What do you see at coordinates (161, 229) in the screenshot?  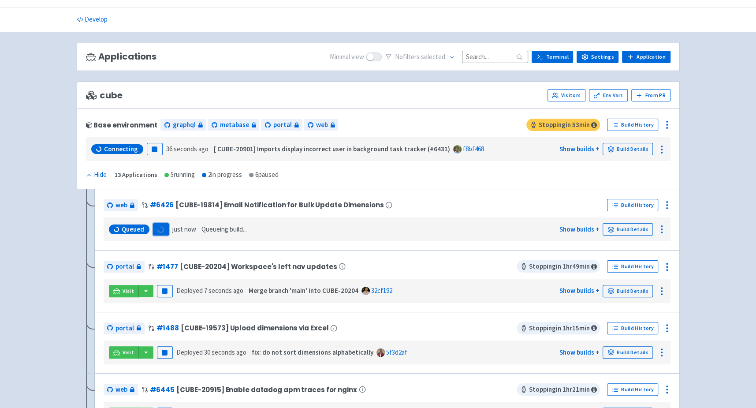 I see `button: Loading` at bounding box center [161, 229].